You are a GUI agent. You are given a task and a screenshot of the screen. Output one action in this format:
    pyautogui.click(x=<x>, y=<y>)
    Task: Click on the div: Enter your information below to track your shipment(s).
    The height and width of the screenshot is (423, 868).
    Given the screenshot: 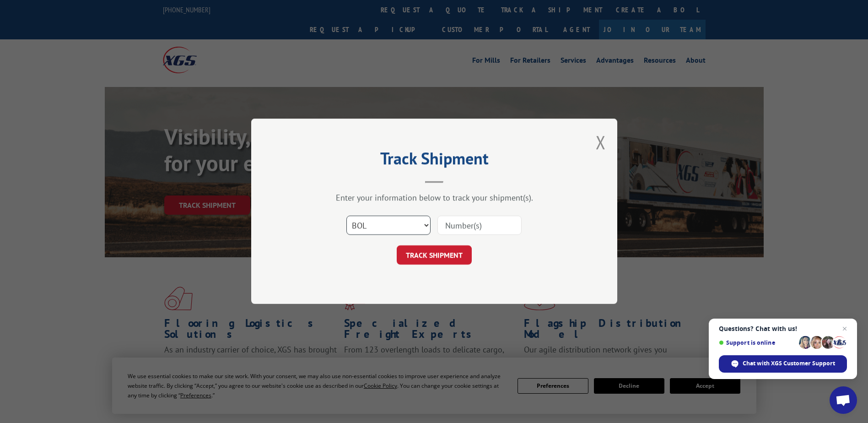 What is the action you would take?
    pyautogui.click(x=434, y=198)
    